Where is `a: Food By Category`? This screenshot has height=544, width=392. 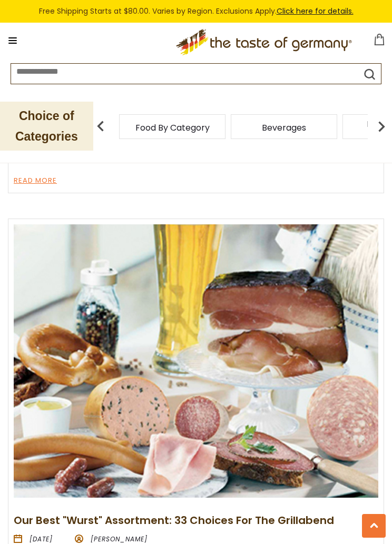
a: Food By Category is located at coordinates (172, 128).